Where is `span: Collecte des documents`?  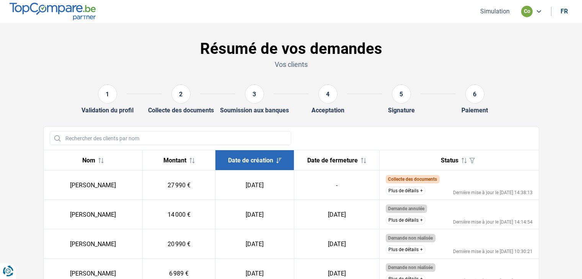 span: Collecte des documents is located at coordinates (413, 179).